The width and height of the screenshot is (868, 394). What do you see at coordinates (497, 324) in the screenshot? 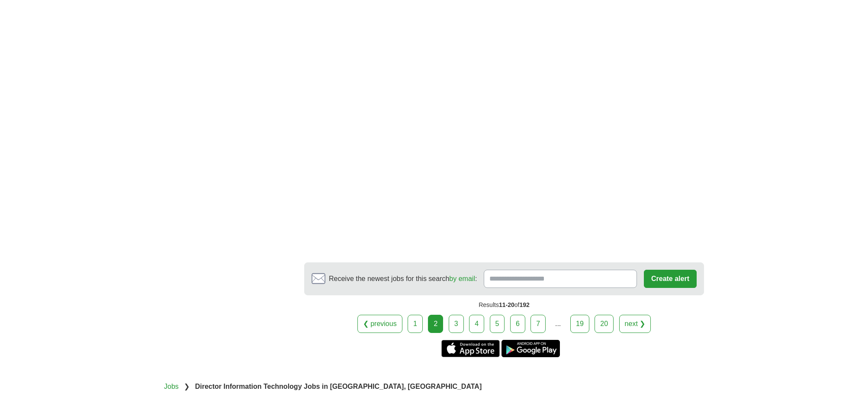
I see `a: 5` at bounding box center [497, 324].